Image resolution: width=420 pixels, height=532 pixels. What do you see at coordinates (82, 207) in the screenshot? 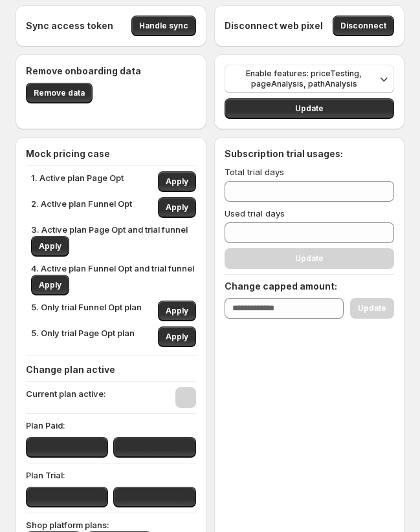
I see `p: 2. Active plan Funnel Opt` at bounding box center [82, 207].